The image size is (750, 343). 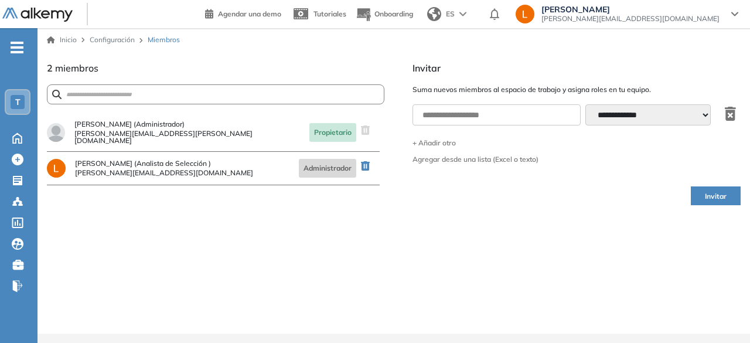 I want to click on span: Propietario, so click(x=333, y=132).